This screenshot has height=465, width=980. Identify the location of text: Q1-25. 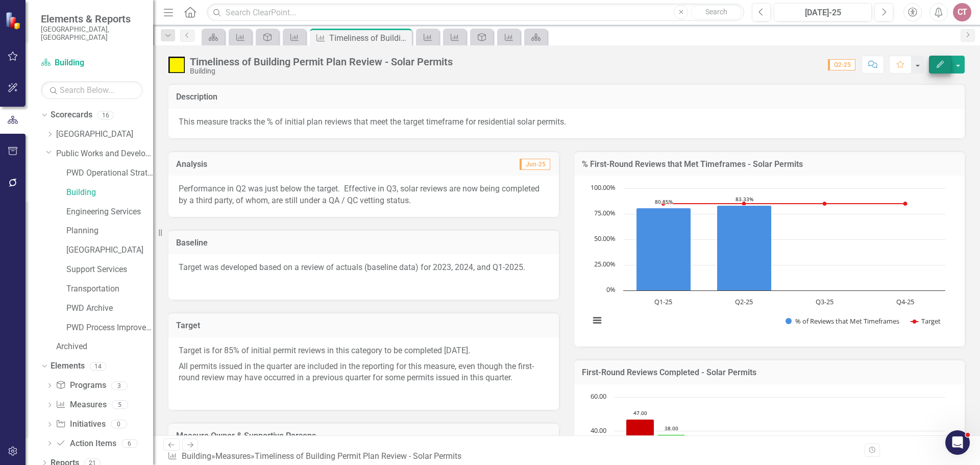
(663, 302).